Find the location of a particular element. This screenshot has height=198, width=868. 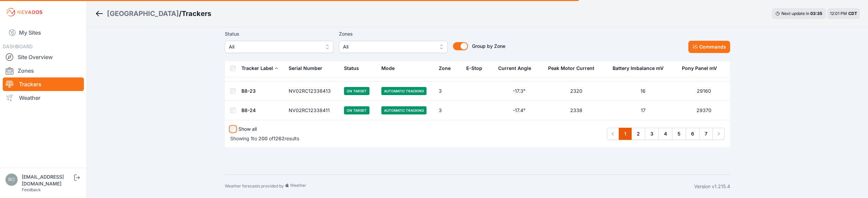

a: Site Overview is located at coordinates (43, 57).